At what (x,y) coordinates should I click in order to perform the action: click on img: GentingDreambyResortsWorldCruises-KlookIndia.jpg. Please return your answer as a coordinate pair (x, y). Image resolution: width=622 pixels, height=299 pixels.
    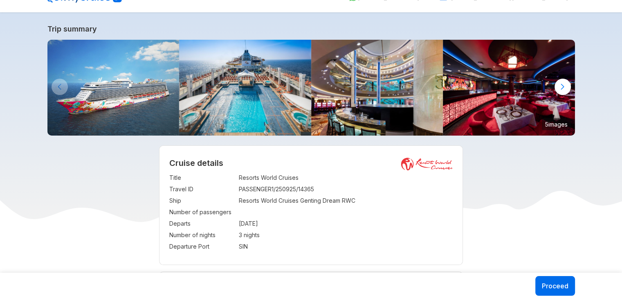
    Looking at the image, I should click on (113, 88).